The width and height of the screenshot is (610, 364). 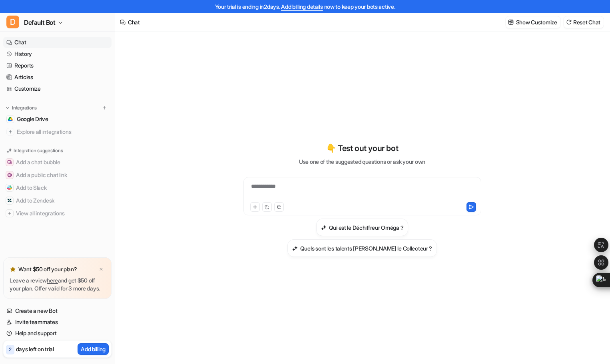 What do you see at coordinates (57, 175) in the screenshot?
I see `button: Add a public chat linkAdd a public chat link` at bounding box center [57, 175].